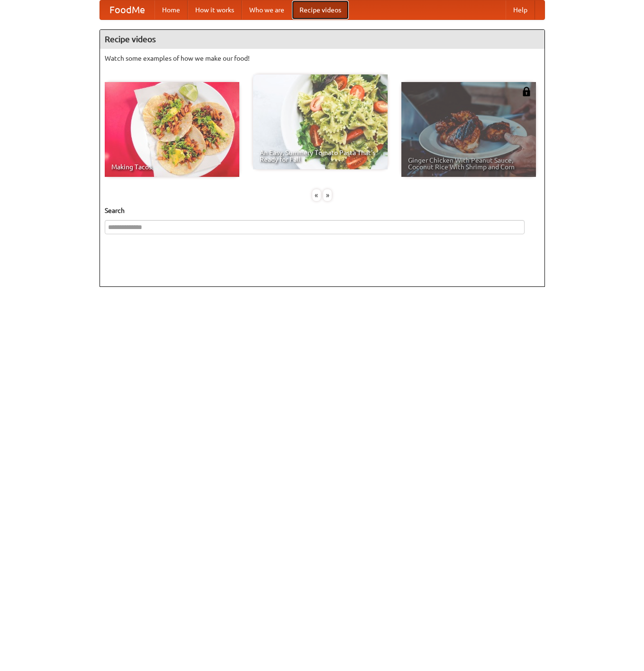 The width and height of the screenshot is (644, 671). I want to click on a: Who we are, so click(267, 10).